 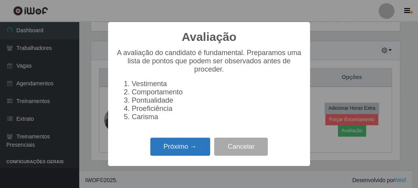 What do you see at coordinates (180, 147) in the screenshot?
I see `button: Próximo →` at bounding box center [180, 147].